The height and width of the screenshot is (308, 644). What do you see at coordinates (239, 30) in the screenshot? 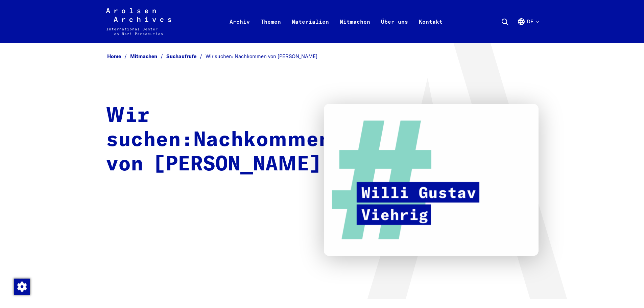
I see `a: Archiv` at bounding box center [239, 30].